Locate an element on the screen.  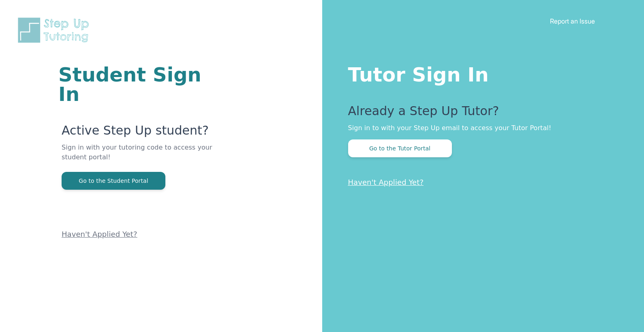
a: Go to the Tutor Portal is located at coordinates (400, 148).